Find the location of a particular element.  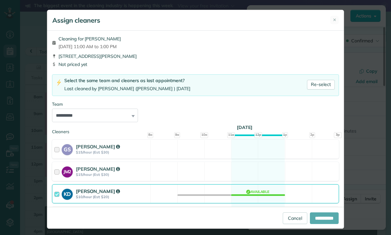

h5: Assign cleaners is located at coordinates (76, 20).